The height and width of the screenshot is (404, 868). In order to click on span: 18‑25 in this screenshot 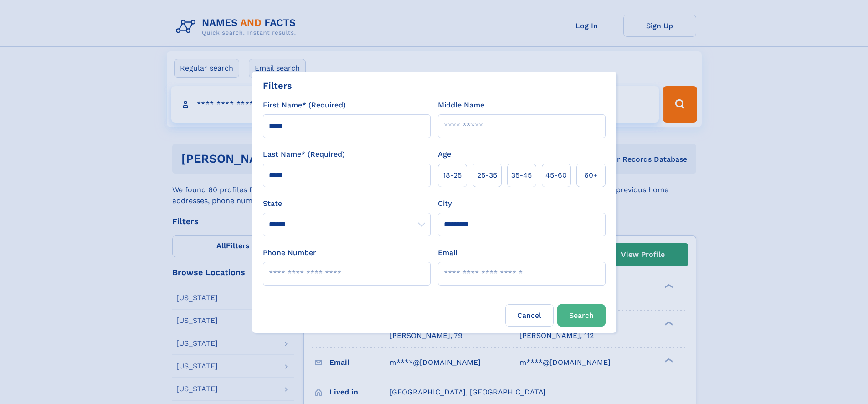, I will do `click(452, 175)`.